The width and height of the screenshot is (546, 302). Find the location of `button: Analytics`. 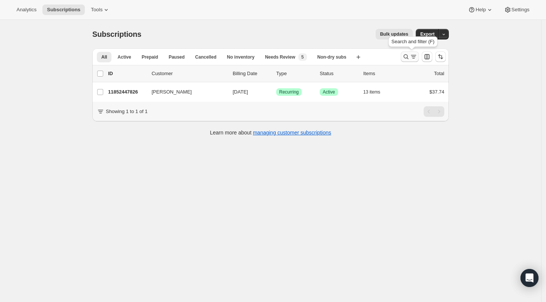

button: Analytics is located at coordinates (26, 10).